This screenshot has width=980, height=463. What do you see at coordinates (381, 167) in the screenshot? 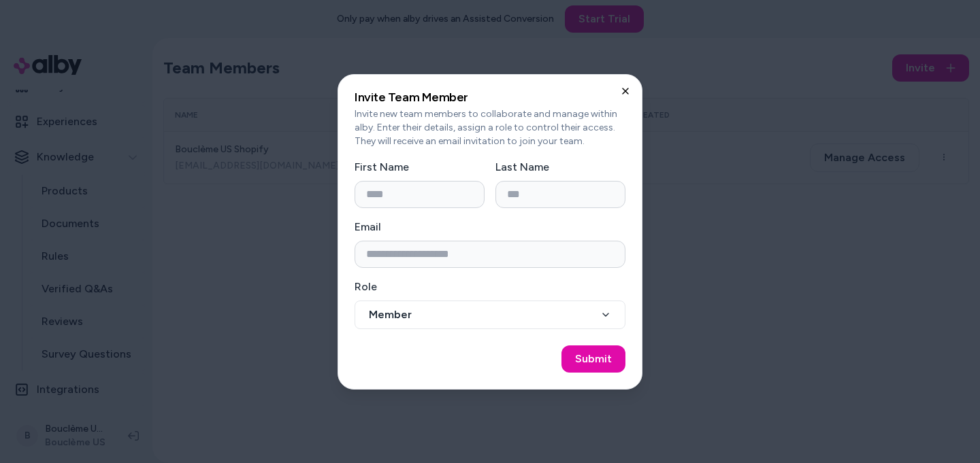
I see `label: First Name` at bounding box center [381, 167].